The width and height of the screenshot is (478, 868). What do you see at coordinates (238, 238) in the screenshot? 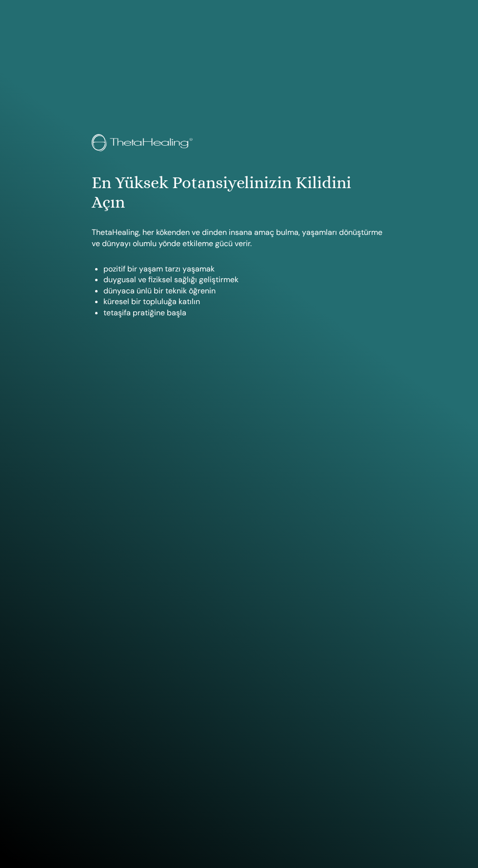
I see `p: ThetaHealing, her kökenden ve dinden insana amaç bulma, yaşamları dönüştürme ve dünyayı olumlu yö...` at bounding box center [238, 238].